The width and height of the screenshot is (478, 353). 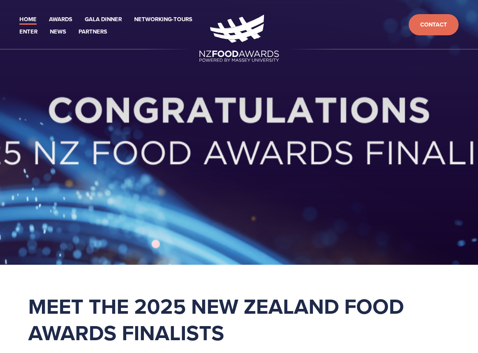 What do you see at coordinates (103, 19) in the screenshot?
I see `a: Gala Dinner` at bounding box center [103, 19].